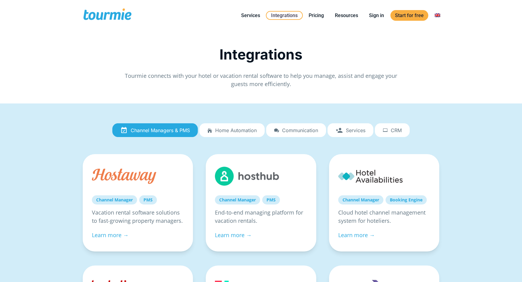 This screenshot has height=282, width=522. Describe the element at coordinates (300, 130) in the screenshot. I see `span: Communication` at that location.